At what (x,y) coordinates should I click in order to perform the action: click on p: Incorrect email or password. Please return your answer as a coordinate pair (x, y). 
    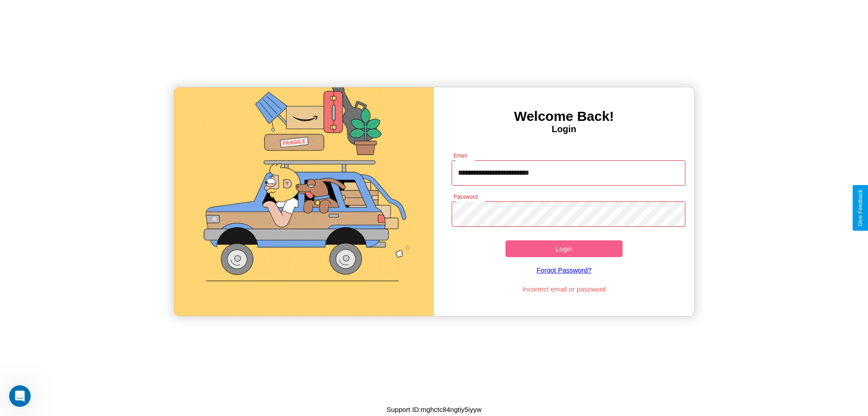
    Looking at the image, I should click on (565, 288).